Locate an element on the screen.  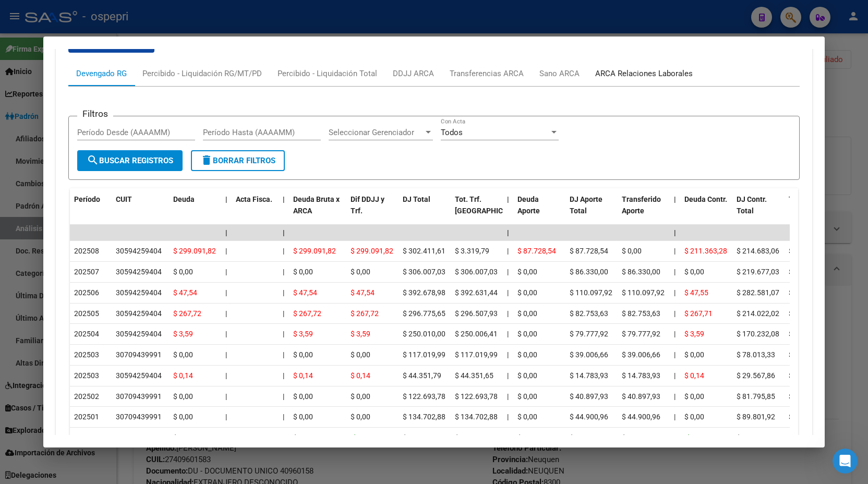
span: 202505 is located at coordinates (87, 314).